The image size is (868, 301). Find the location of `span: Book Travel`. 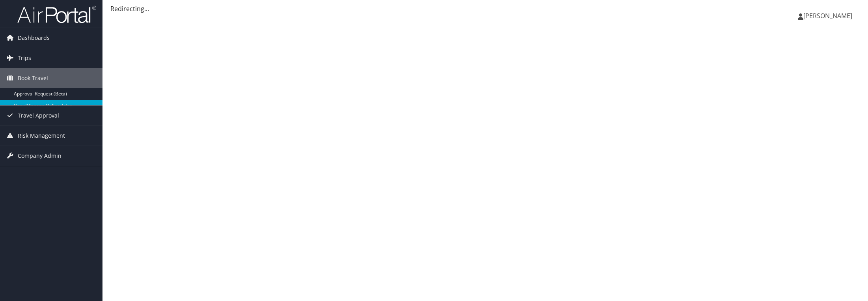

span: Book Travel is located at coordinates (33, 78).